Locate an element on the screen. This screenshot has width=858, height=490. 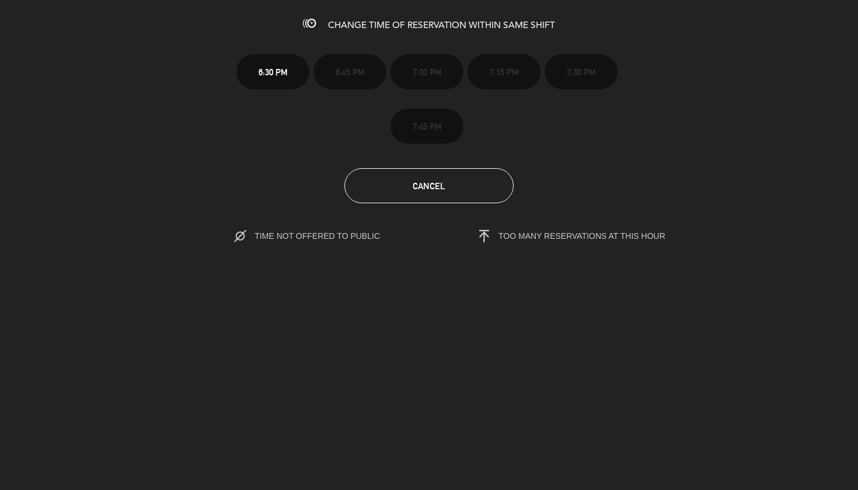
button: Cancel is located at coordinates (429, 186).